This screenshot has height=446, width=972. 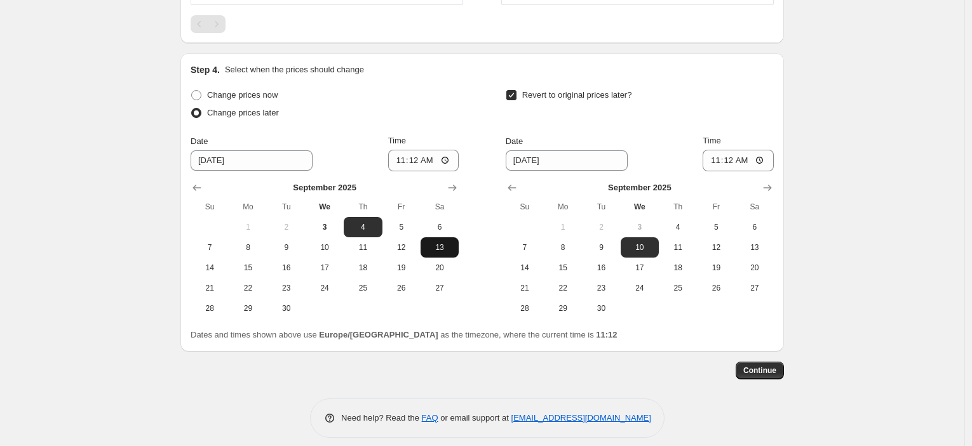 I want to click on span: Fr, so click(x=401, y=207).